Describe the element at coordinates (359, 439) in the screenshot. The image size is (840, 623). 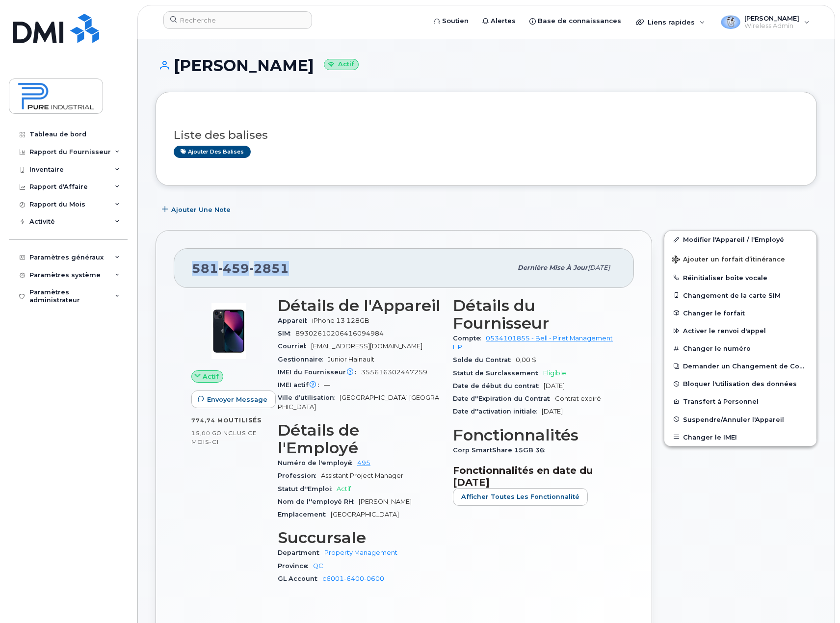
I see `h3: Détails de l'Employé` at that location.